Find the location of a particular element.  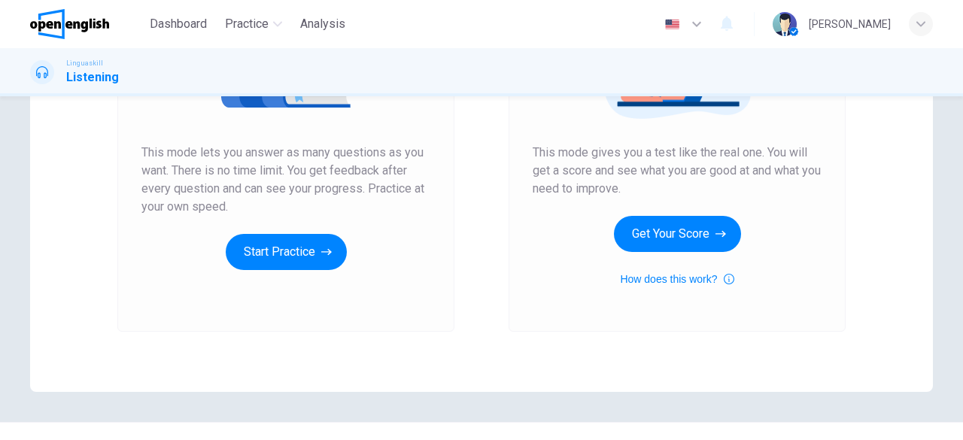

button: Start Practice is located at coordinates (286, 252).